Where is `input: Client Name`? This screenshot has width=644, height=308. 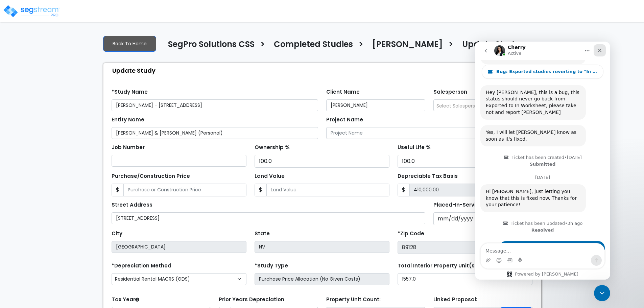 input: Client Name is located at coordinates (376, 105).